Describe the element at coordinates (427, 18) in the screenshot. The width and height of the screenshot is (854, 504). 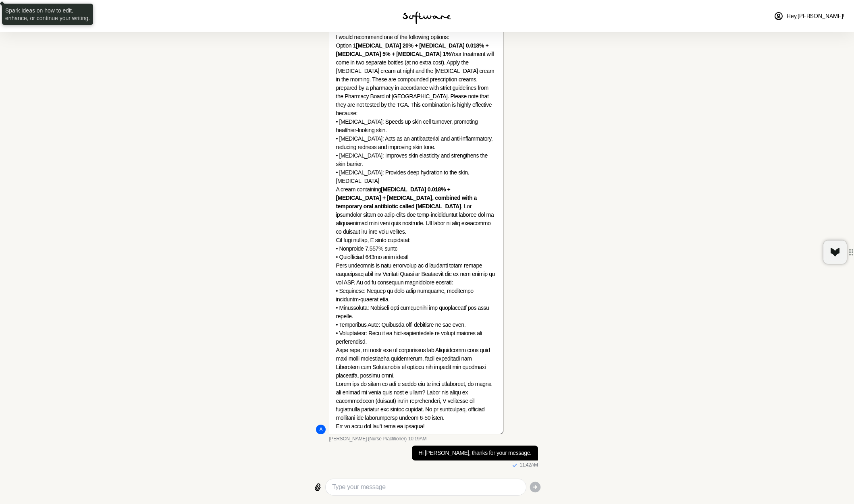
I see `img: software logo` at that location.